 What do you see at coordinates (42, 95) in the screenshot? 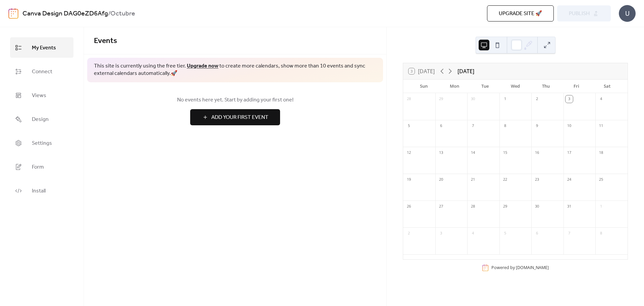
I see `a: Views` at bounding box center [42, 95].